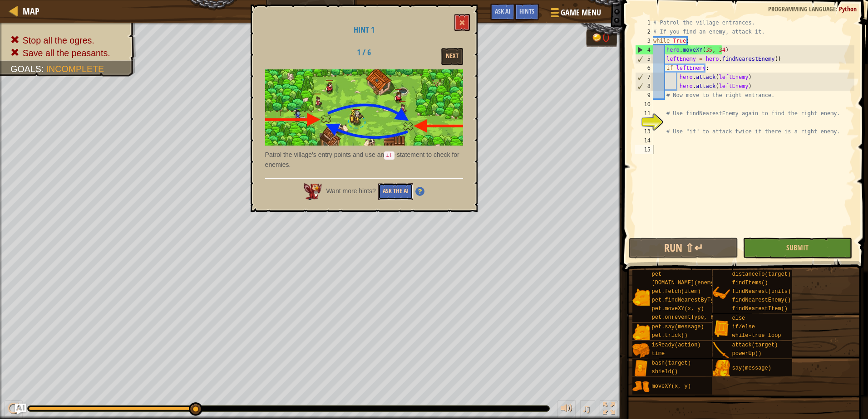  Describe the element at coordinates (527, 11) in the screenshot. I see `span: Hints` at that location.